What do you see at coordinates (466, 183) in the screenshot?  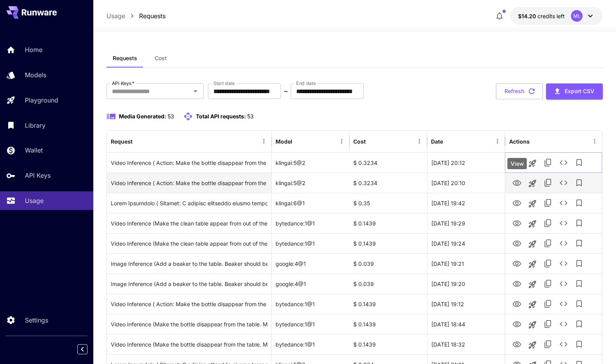 I see `div: 26 Sep, 2025 20:10` at bounding box center [466, 183].